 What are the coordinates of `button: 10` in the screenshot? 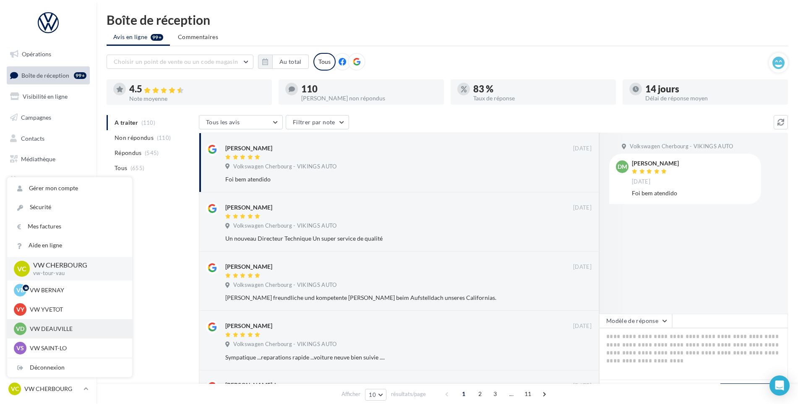 It's located at (375, 394).